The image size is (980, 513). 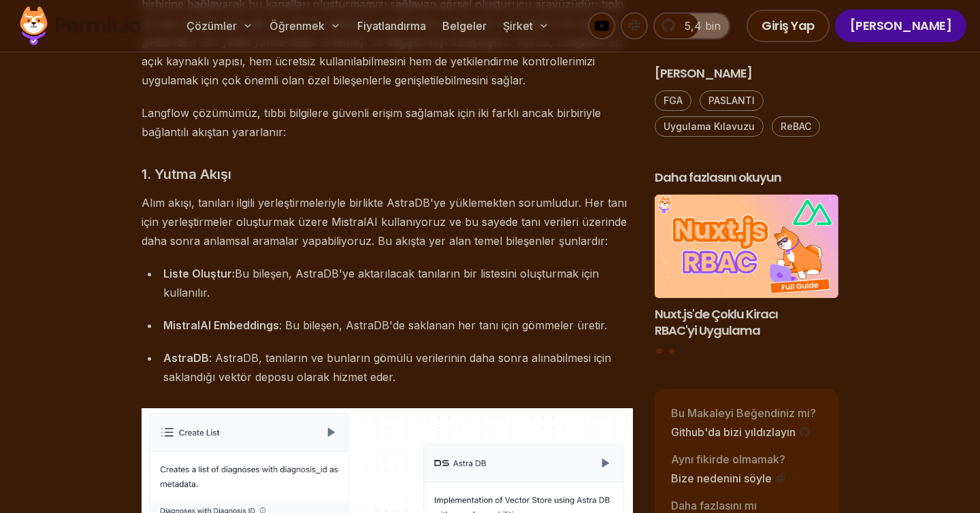 What do you see at coordinates (464, 26) in the screenshot?
I see `font: Belgeler` at bounding box center [464, 26].